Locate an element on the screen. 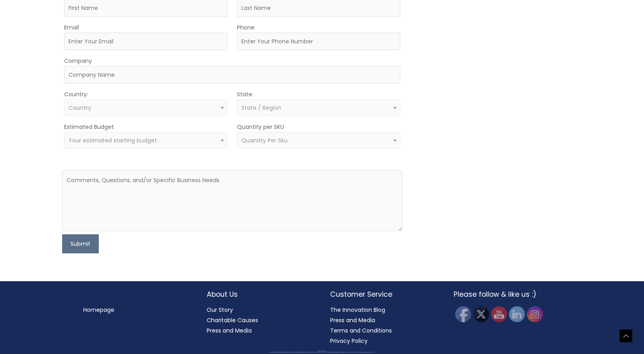 The image size is (644, 354). nav: About Us is located at coordinates (260, 320).